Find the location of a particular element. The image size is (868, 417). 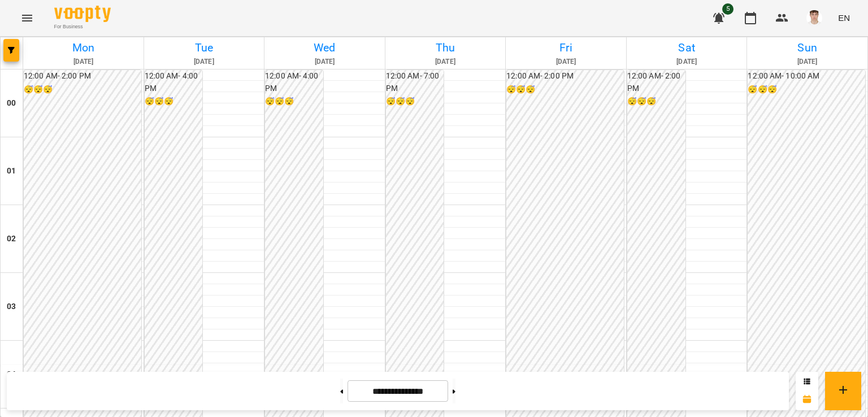

h6: 12:00 AM - 10:00 AM is located at coordinates (806, 76).